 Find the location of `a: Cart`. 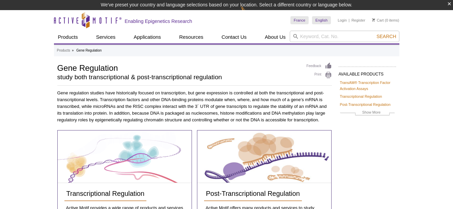

a: Cart is located at coordinates (378, 20).